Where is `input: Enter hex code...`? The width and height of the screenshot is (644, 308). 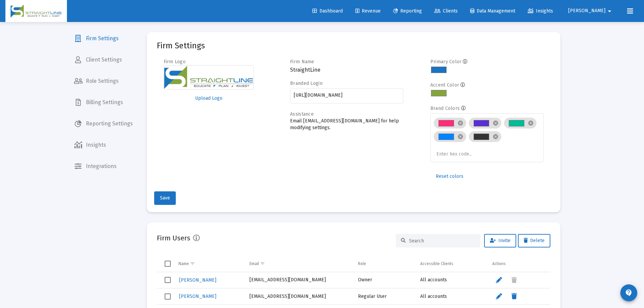
input: Enter hex code... is located at coordinates (462, 154).